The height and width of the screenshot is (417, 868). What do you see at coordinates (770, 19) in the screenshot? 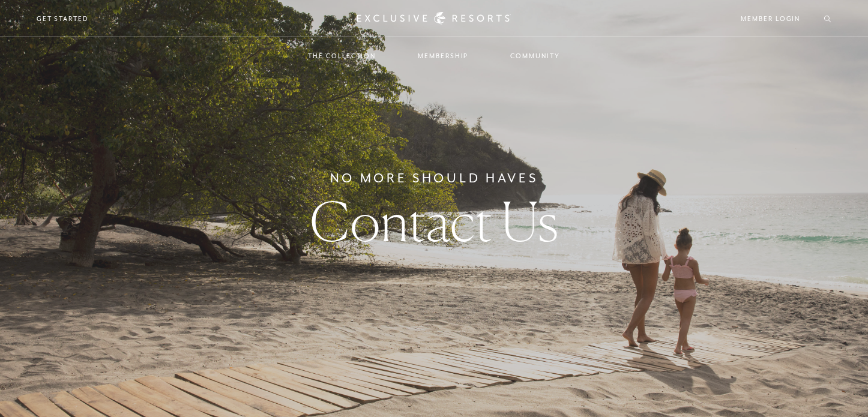
I see `a: Member Login` at bounding box center [770, 19].